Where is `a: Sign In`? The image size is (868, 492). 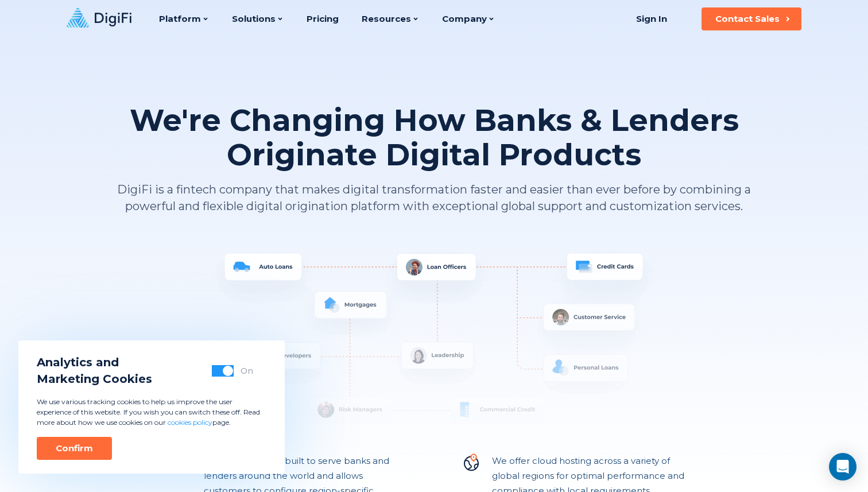 a: Sign In is located at coordinates (651, 19).